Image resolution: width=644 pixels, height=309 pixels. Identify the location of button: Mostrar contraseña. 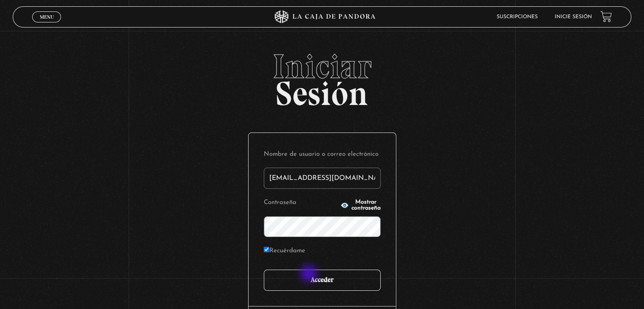
(360, 206).